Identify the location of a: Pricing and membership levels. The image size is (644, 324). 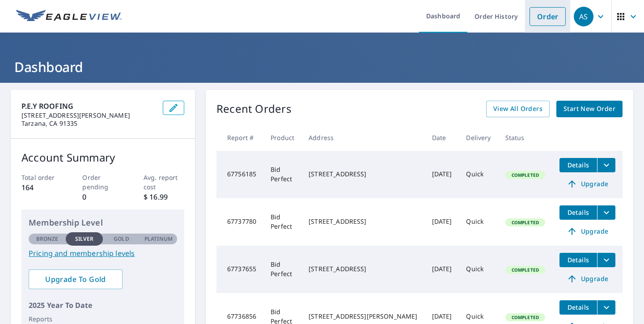
(103, 253).